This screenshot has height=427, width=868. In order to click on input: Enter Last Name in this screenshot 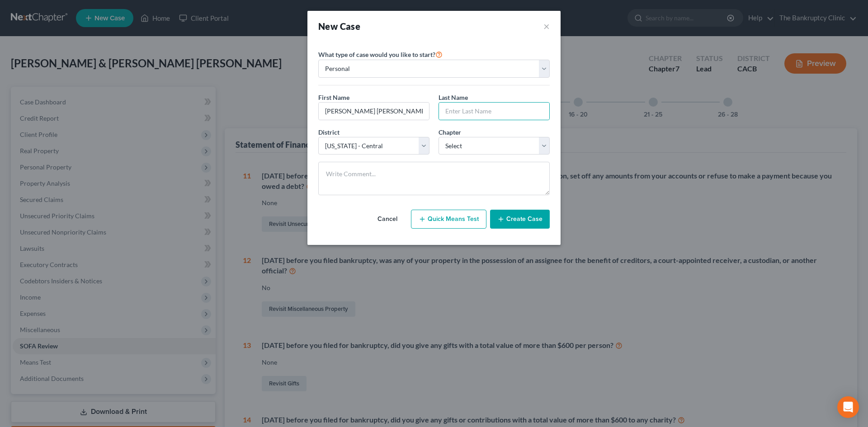, I will do `click(494, 111)`.